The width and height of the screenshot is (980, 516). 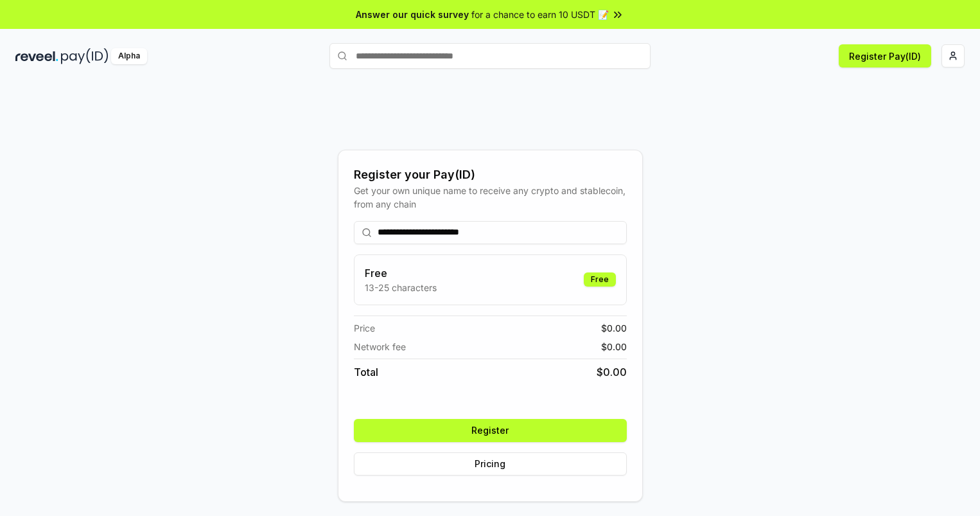 I want to click on div: Register your Pay(ID), so click(x=490, y=175).